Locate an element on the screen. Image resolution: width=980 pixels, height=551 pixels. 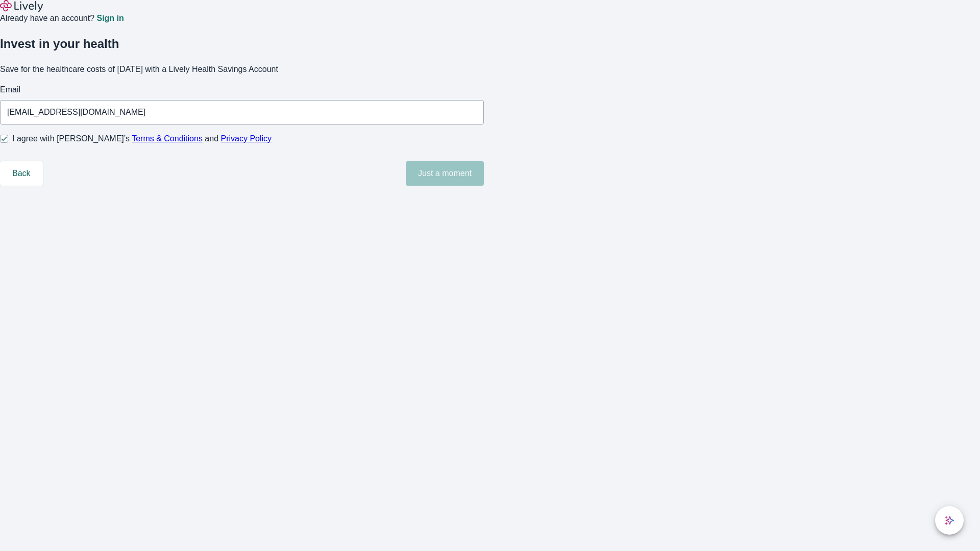
div: Sign in is located at coordinates (109, 18).